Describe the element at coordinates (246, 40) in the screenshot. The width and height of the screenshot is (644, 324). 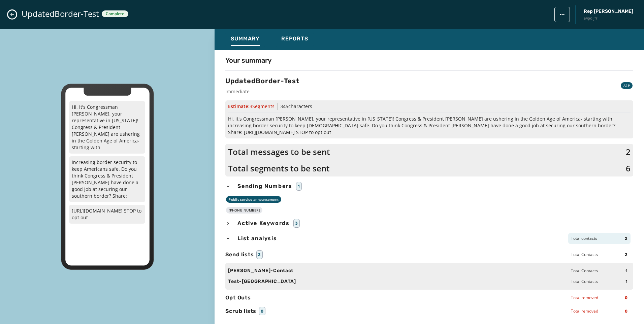
I see `button: Summary` at that location.